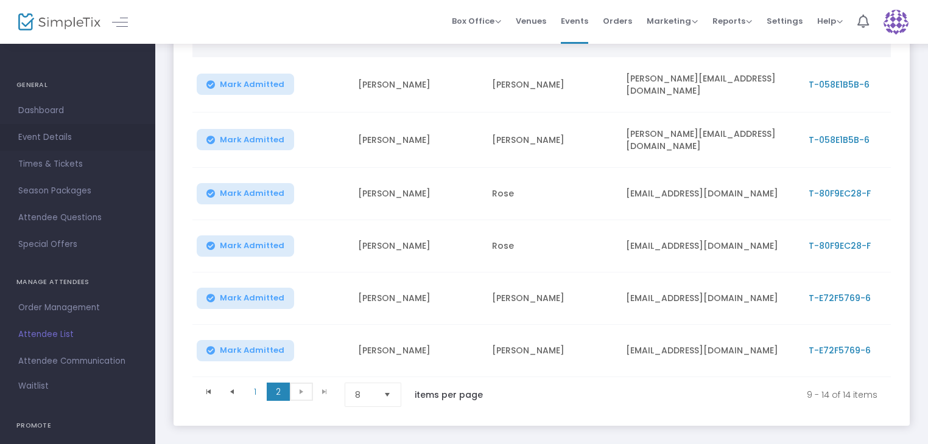 The height and width of the screenshot is (444, 928). Describe the element at coordinates (77, 335) in the screenshot. I see `span: Attendee List` at that location.